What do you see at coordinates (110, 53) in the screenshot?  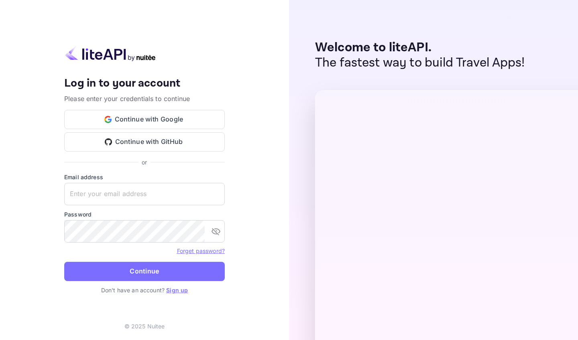 I see `img: liteapi` at bounding box center [110, 53].